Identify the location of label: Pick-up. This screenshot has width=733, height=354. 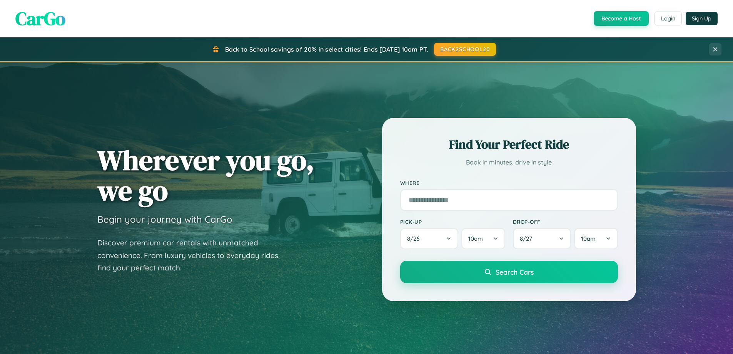
(453, 221).